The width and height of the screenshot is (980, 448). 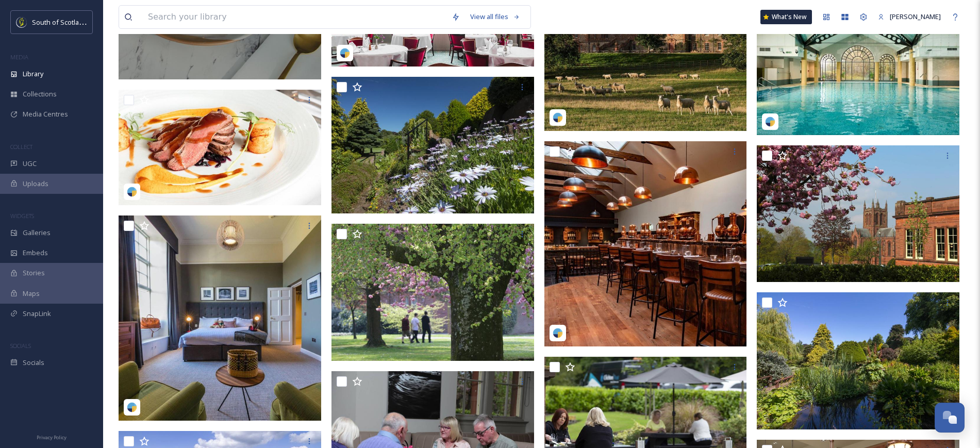 What do you see at coordinates (20, 345) in the screenshot?
I see `span: SOCIALS` at bounding box center [20, 345].